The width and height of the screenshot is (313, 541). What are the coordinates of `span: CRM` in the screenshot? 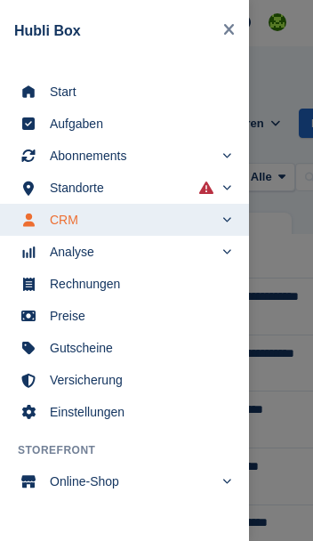 It's located at (132, 220).